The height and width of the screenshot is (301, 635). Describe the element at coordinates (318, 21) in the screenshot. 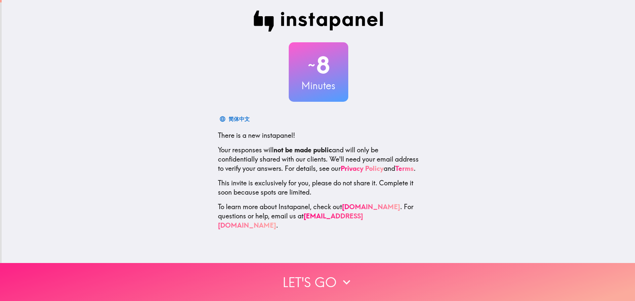

I see `img: Instapanel` at that location.